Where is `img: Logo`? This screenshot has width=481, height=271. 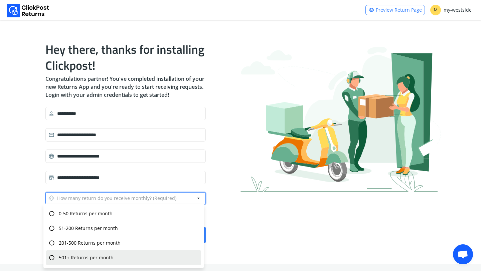
img: Logo is located at coordinates (28, 11).